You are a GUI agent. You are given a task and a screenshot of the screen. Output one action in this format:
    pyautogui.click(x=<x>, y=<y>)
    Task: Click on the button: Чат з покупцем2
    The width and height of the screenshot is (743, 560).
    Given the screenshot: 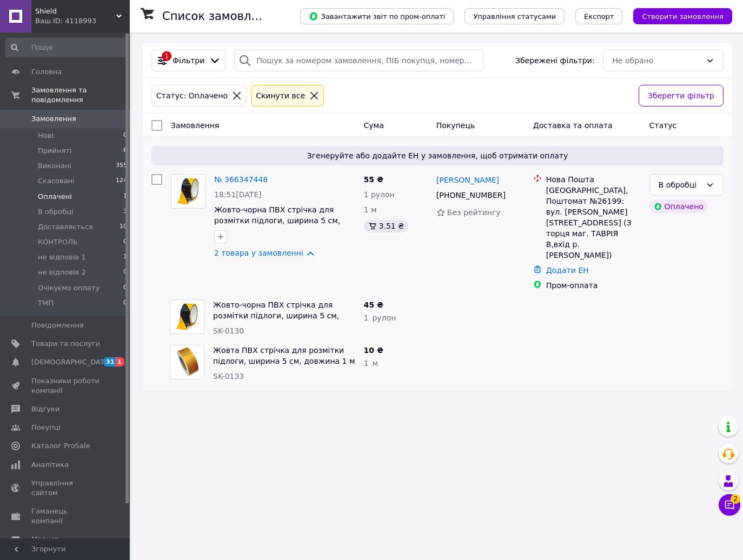 What is the action you would take?
    pyautogui.click(x=730, y=505)
    